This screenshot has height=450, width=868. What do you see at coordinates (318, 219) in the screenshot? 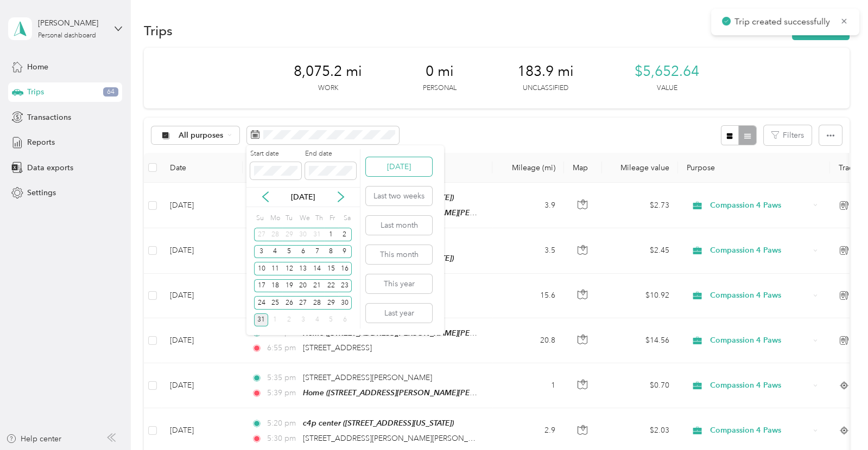
I see `div: Th` at bounding box center [318, 219].